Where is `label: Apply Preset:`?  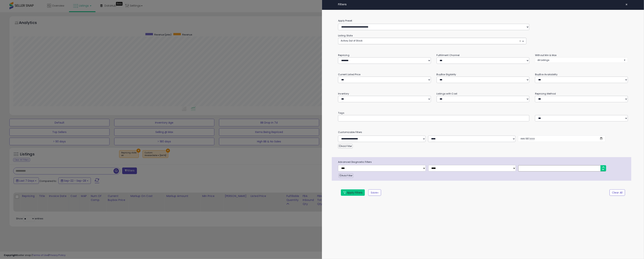
label: Apply Preset: is located at coordinates (483, 21).